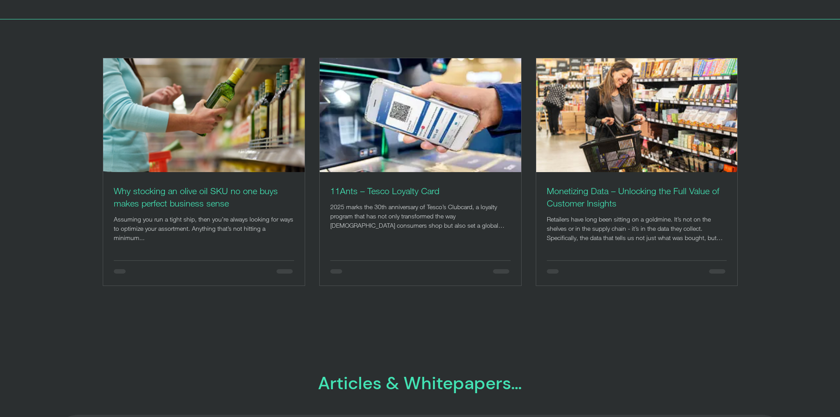 The width and height of the screenshot is (840, 417). I want to click on div: Assuming you run a tight ship, then you’re always looking for ways to optimize your assortment. A..., so click(204, 228).